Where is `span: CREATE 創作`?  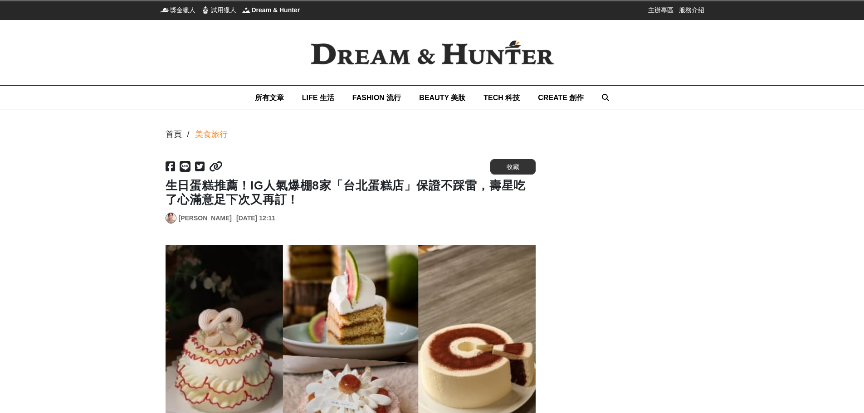
span: CREATE 創作 is located at coordinates (561, 98).